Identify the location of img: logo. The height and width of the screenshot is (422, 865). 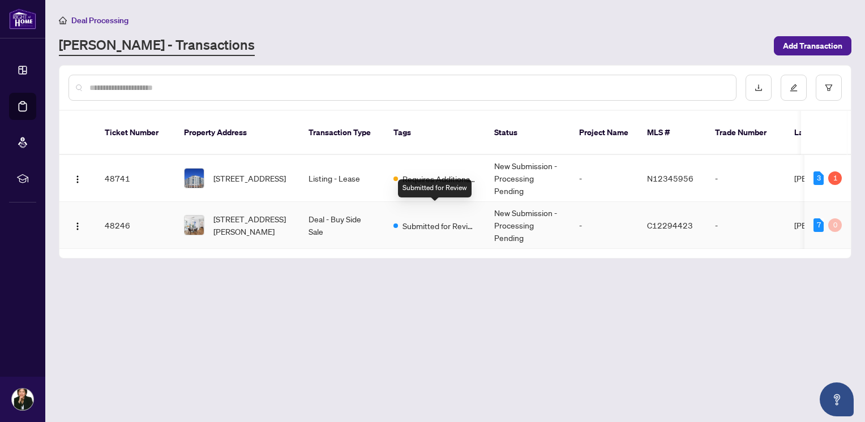
(23, 19).